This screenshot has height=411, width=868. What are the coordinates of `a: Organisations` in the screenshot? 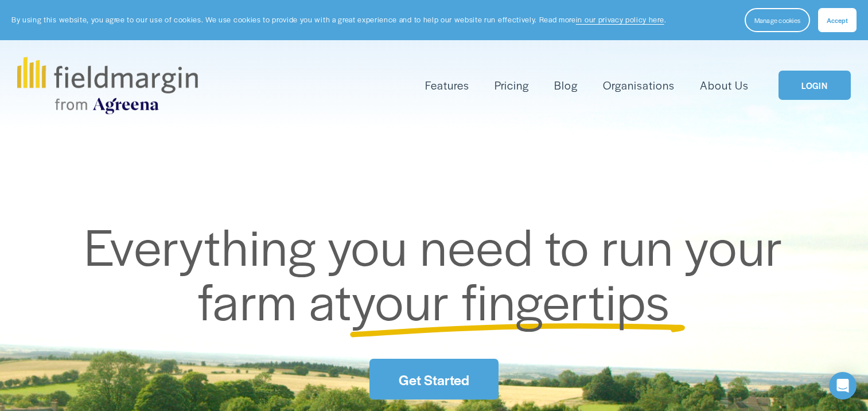 It's located at (638, 85).